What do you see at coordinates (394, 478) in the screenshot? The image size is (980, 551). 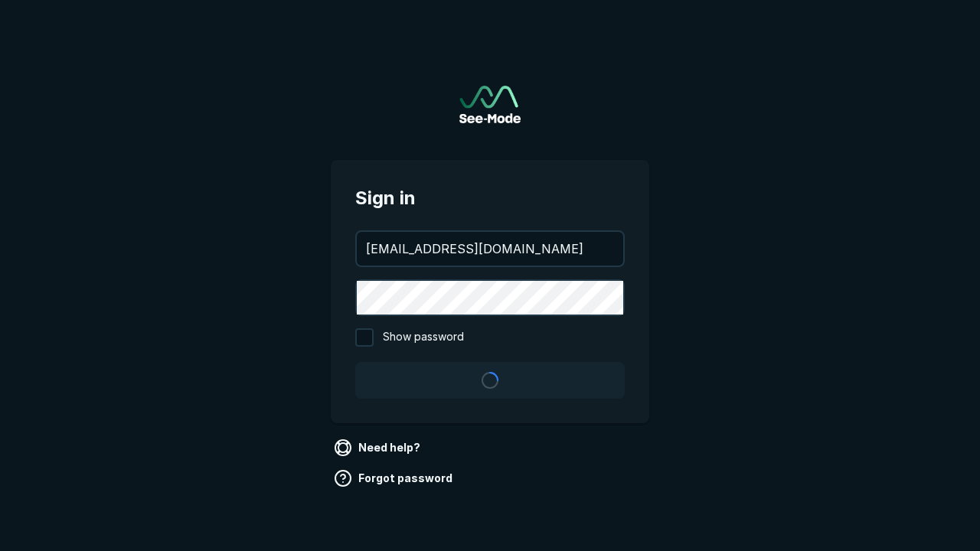 I see `a: Forgot password` at bounding box center [394, 478].